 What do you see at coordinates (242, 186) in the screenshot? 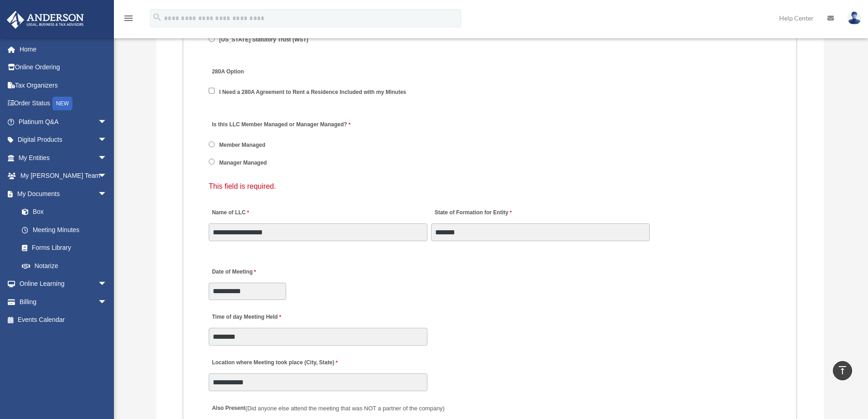
I see `span: This field is required.` at bounding box center [242, 186].